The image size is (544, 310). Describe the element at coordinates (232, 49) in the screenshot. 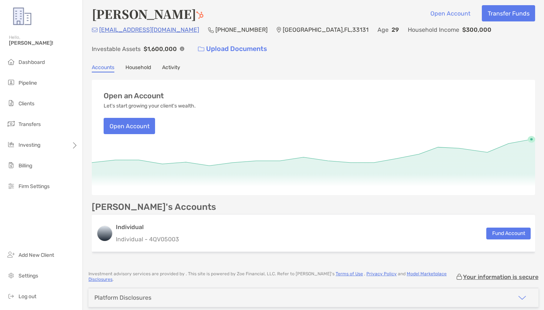

I see `a: Upload Documents` at that location.